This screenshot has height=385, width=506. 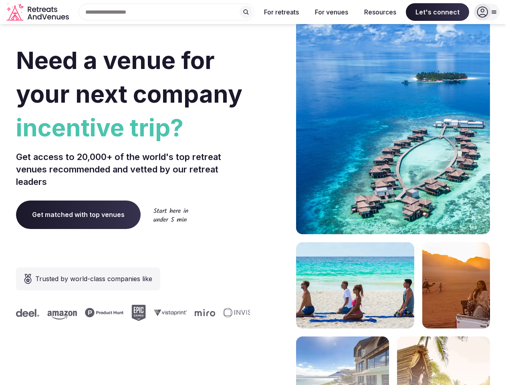 What do you see at coordinates (78, 214) in the screenshot?
I see `a: Get matched with top venues` at bounding box center [78, 214].